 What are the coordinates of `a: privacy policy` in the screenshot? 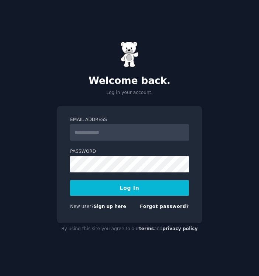 It's located at (180, 228).